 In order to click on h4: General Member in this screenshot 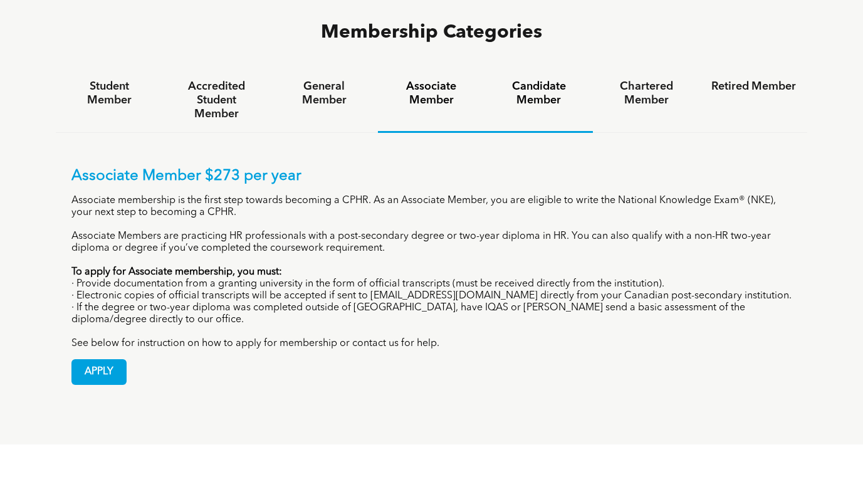, I will do `click(323, 93)`.